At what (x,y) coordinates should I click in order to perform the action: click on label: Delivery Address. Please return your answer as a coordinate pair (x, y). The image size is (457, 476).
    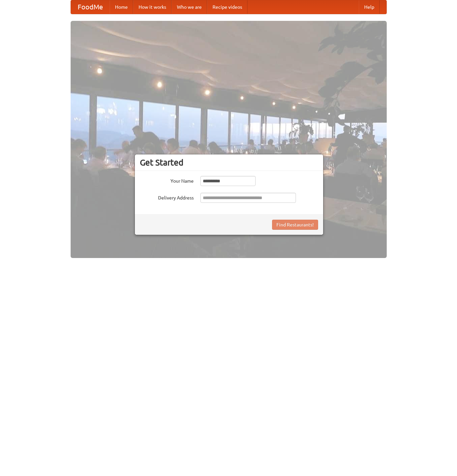
    Looking at the image, I should click on (167, 197).